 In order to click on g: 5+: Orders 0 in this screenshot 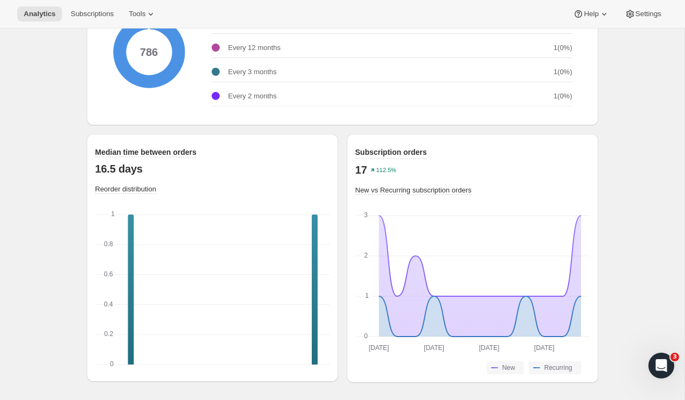, I will do `click(155, 290)`.